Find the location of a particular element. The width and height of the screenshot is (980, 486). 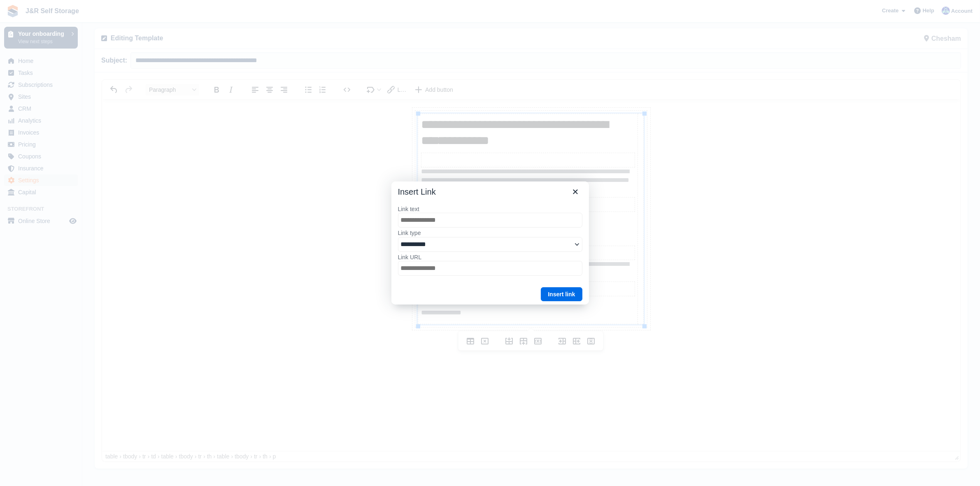

label: Link URL is located at coordinates (490, 258).